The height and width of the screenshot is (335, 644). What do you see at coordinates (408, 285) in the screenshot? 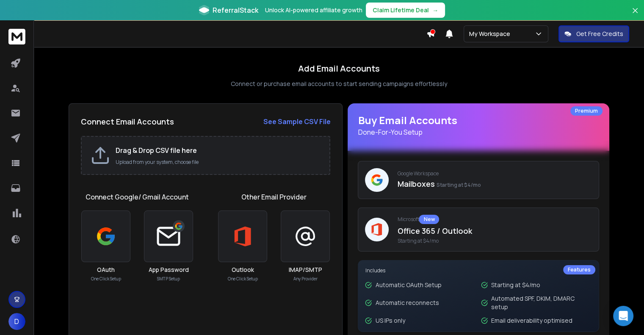
I see `p: Automatic OAuth Setup` at bounding box center [408, 285].